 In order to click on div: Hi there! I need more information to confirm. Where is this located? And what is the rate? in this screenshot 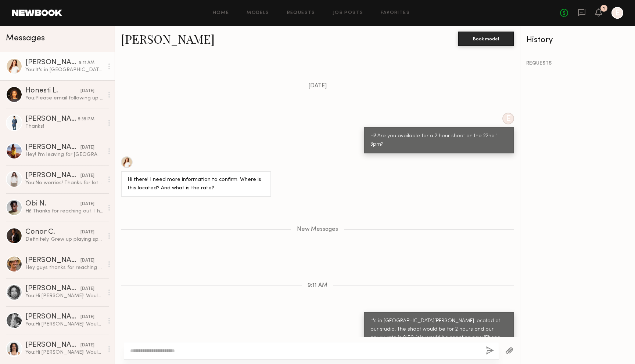, I will do `click(196, 184)`.